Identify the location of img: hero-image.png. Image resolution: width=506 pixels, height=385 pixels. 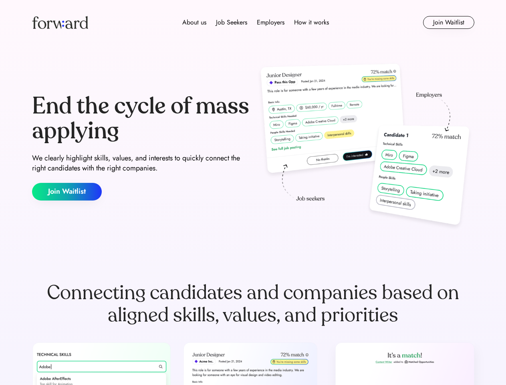
(366, 147).